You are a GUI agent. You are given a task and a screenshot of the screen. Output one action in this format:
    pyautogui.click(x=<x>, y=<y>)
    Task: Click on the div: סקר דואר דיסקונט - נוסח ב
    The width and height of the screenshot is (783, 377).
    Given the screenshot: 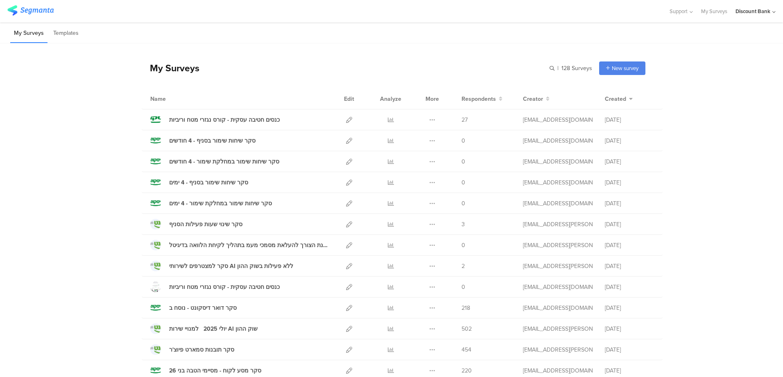 What is the action you would take?
    pyautogui.click(x=203, y=307)
    